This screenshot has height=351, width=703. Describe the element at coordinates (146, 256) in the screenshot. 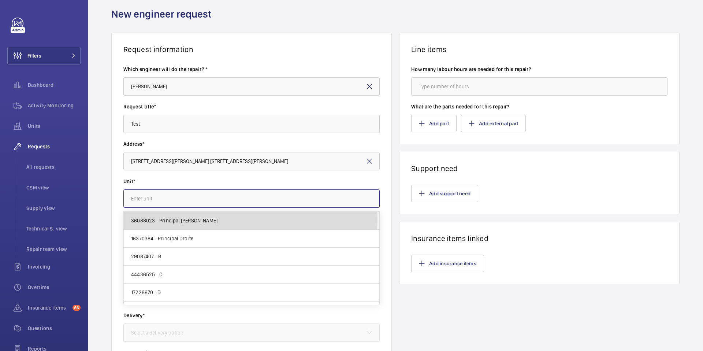

I see `span: 29087407 - B` at that location.